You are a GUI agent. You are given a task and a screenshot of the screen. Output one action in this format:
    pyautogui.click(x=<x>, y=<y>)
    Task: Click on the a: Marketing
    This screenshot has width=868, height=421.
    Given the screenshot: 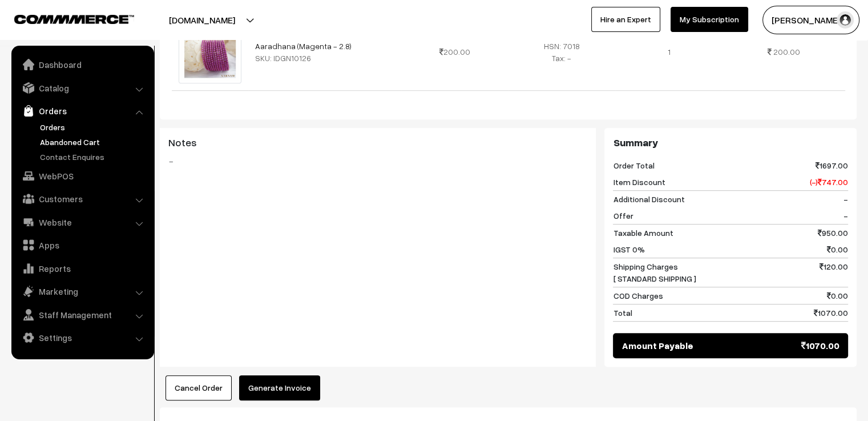 What is the action you would take?
    pyautogui.click(x=82, y=292)
    